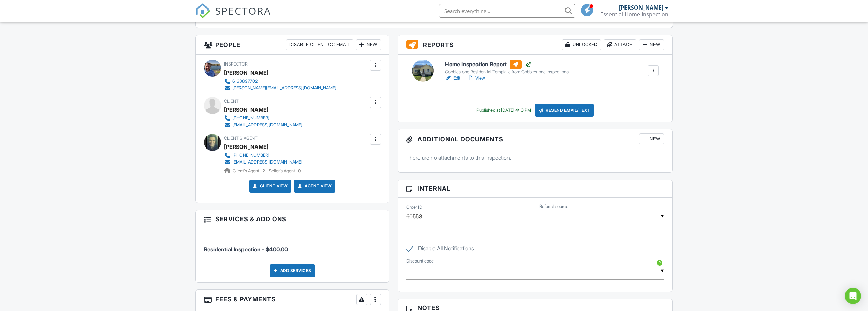  Describe the element at coordinates (299, 170) in the screenshot. I see `strong: 0` at that location.